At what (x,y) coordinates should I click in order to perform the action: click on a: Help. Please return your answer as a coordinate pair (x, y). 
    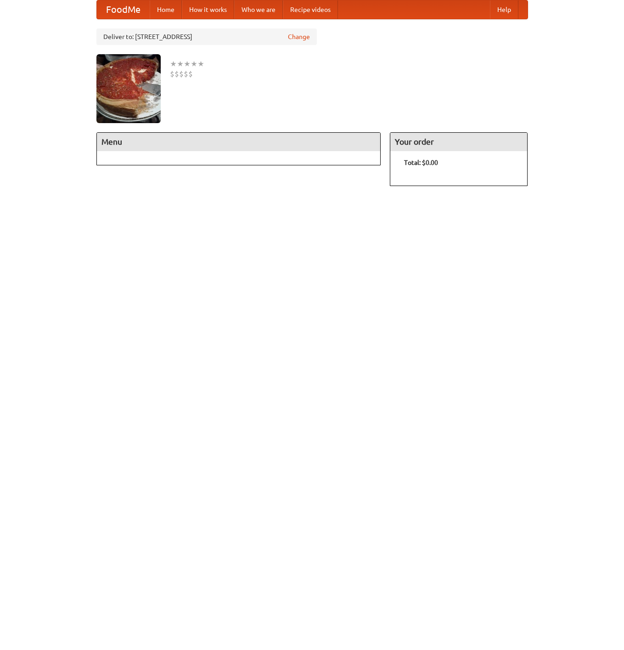
    Looking at the image, I should click on (505, 10).